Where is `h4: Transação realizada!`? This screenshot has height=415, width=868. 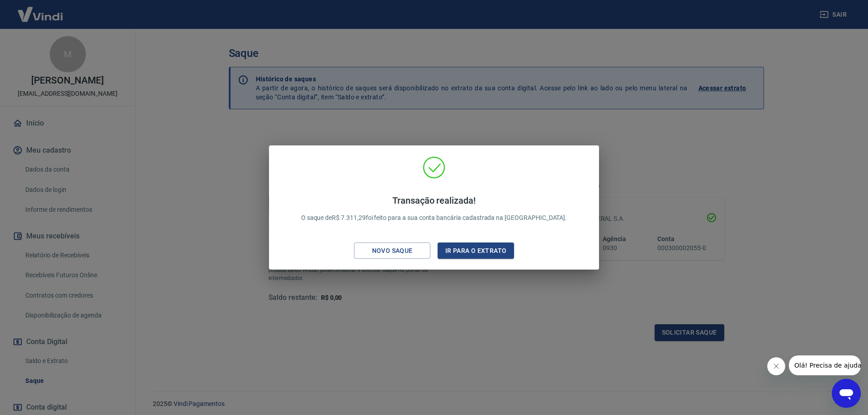 h4: Transação realizada! is located at coordinates (434, 201).